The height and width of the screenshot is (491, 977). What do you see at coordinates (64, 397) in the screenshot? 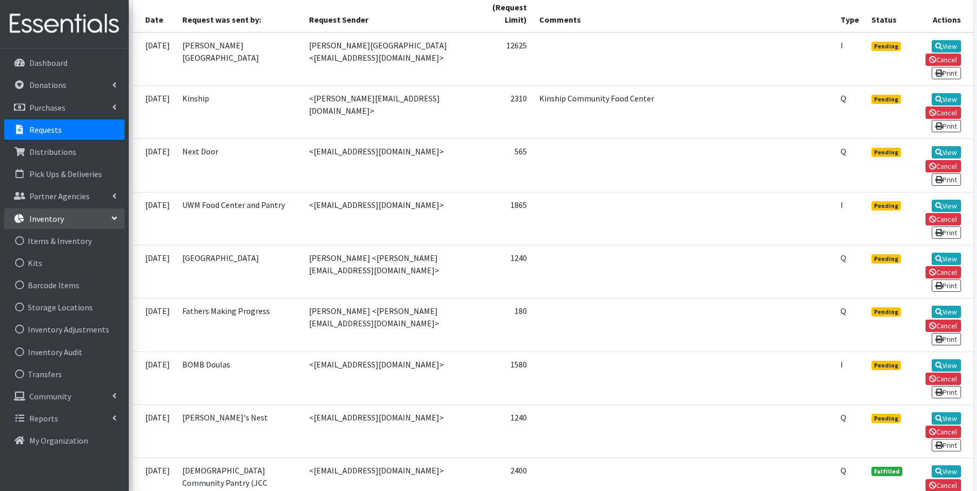
I see `a: Community` at bounding box center [64, 397].